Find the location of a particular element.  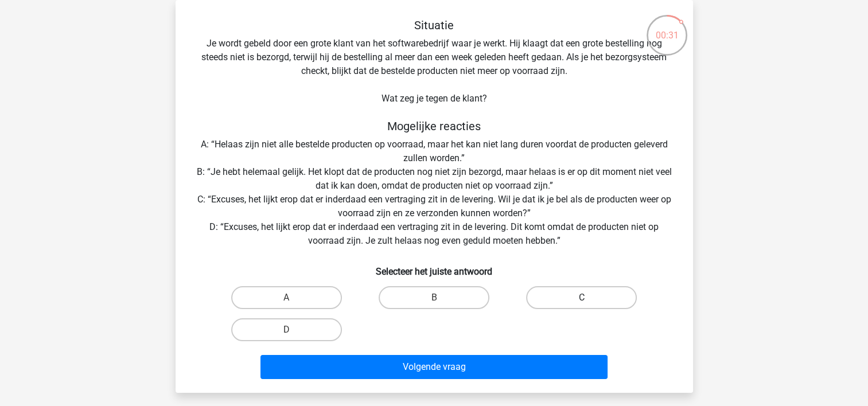

div: 00:31 is located at coordinates (667, 28).